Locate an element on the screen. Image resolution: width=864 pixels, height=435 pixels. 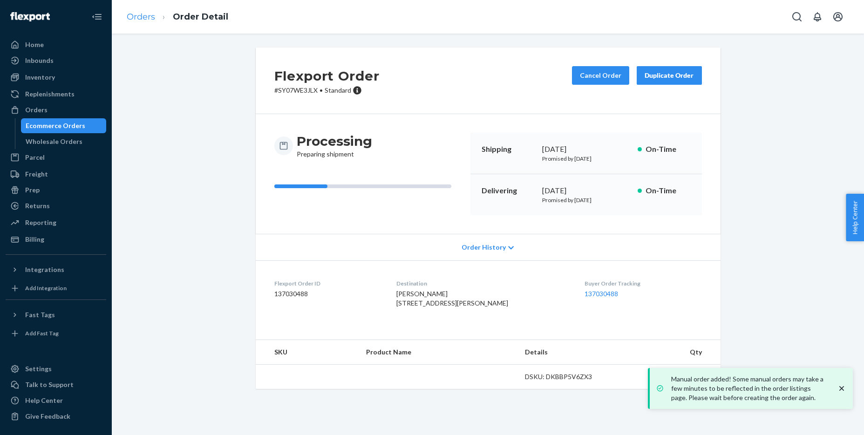
p: Manual order added! Some manual orders may take a few minutes to be reflected in the order listin... is located at coordinates (750, 389).